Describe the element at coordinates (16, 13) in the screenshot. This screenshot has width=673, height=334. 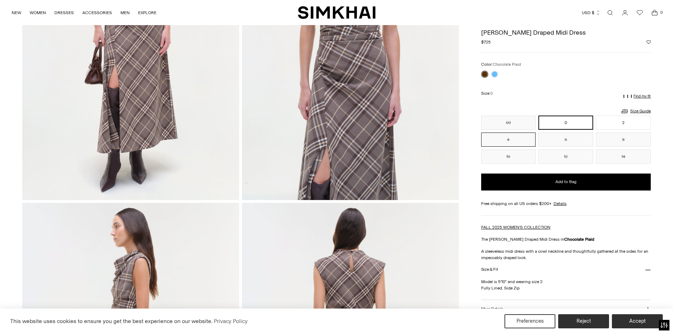
I see `a: NEW` at that location.